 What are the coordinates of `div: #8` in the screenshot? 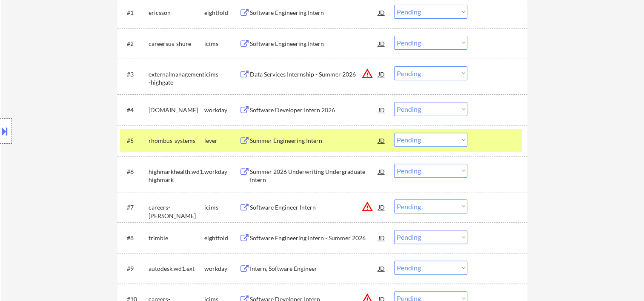 It's located at (134, 238).